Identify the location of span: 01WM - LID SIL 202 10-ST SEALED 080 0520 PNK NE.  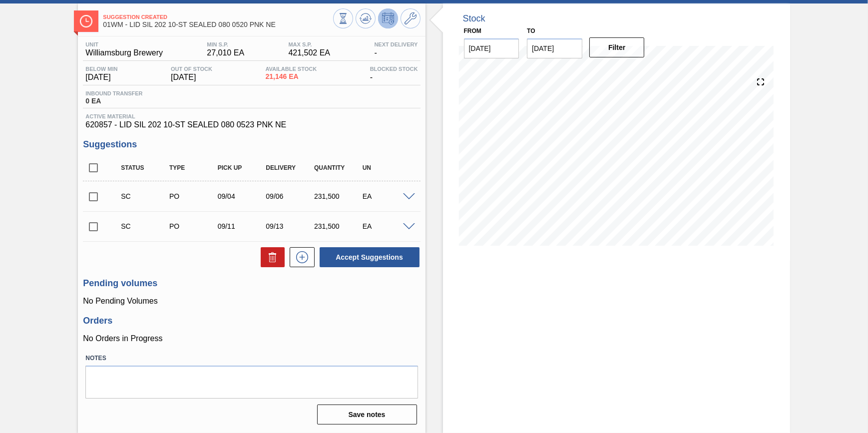
(218, 24).